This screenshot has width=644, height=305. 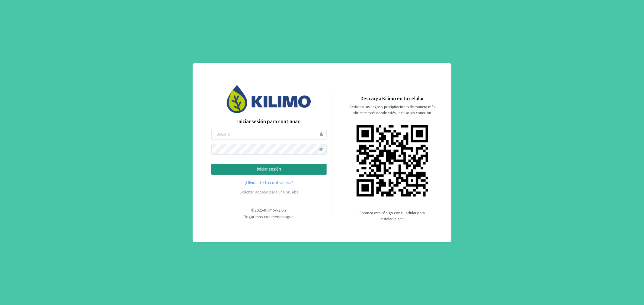 What do you see at coordinates (270, 210) in the screenshot?
I see `span: Kilimo` at bounding box center [270, 210].